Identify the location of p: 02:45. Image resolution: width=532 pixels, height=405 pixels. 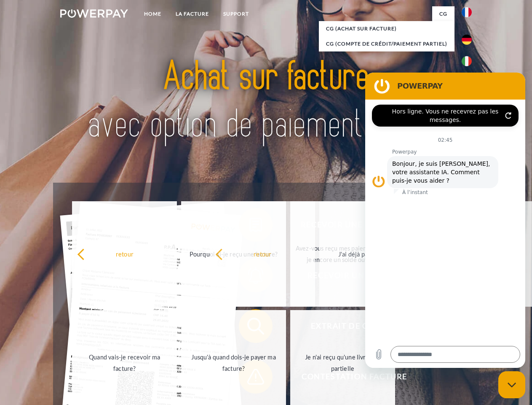
(80, 67).